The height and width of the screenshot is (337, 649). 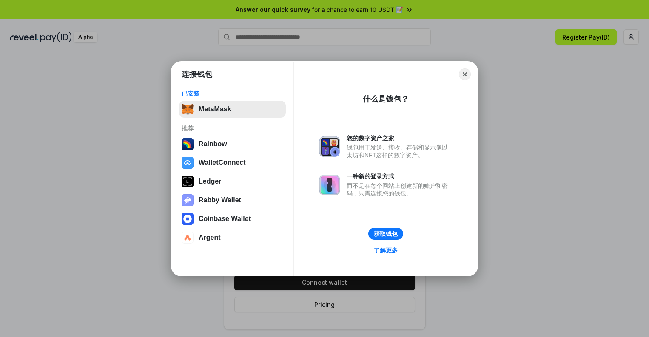 What do you see at coordinates (399, 190) in the screenshot?
I see `div: 而不是在每个网站上创建新的账户和密码，只需连接您的钱包。` at bounding box center [399, 190].